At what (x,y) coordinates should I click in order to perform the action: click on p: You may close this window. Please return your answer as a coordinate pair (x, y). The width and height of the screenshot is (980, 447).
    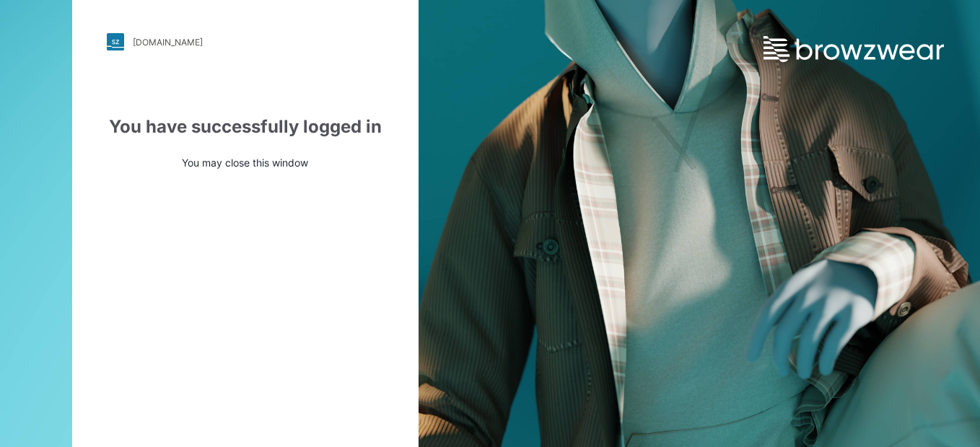
    Looking at the image, I should click on (245, 162).